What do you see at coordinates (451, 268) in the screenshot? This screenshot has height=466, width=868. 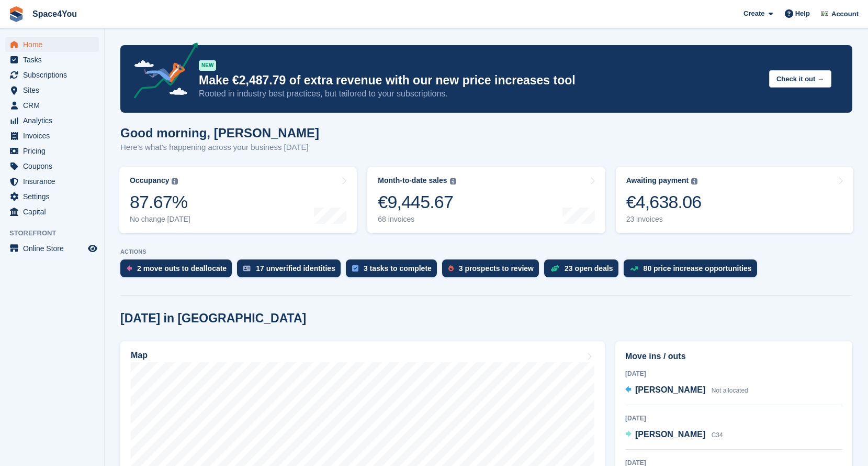 I see `img: prospect-51fa495bee0391a8d652442698ab0144808aea92771e9ea1ae160a38d050c398.svg` at bounding box center [451, 268].